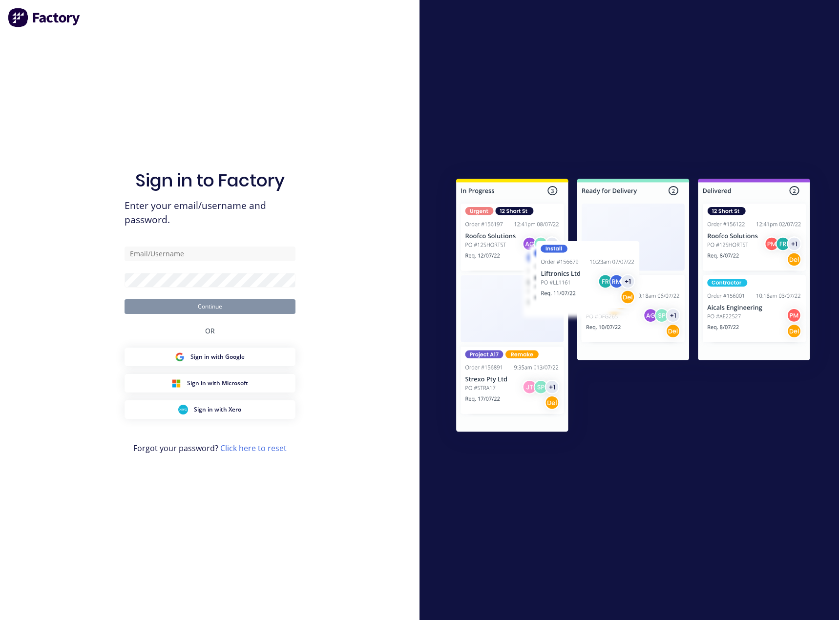  Describe the element at coordinates (210, 448) in the screenshot. I see `span: Forgot your password?` at that location.